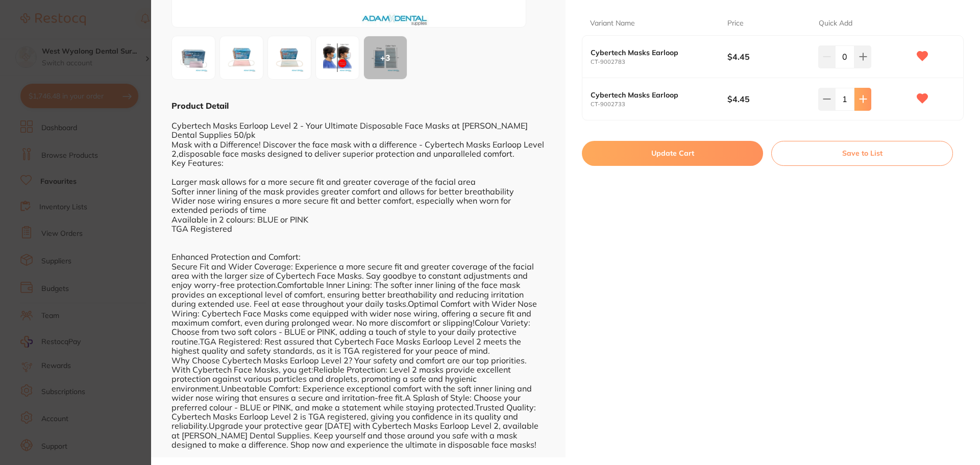  What do you see at coordinates (290, 58) in the screenshot?
I see `img: MDI3MzMuanBn` at bounding box center [290, 58].